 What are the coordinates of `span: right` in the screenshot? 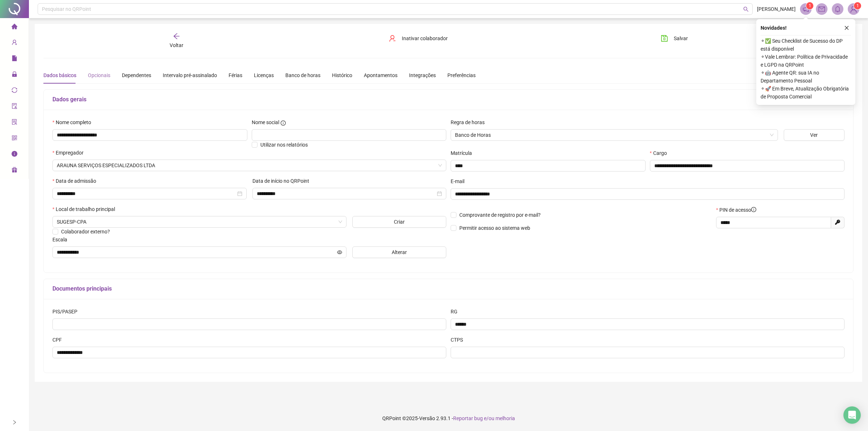 It's located at (15, 422).